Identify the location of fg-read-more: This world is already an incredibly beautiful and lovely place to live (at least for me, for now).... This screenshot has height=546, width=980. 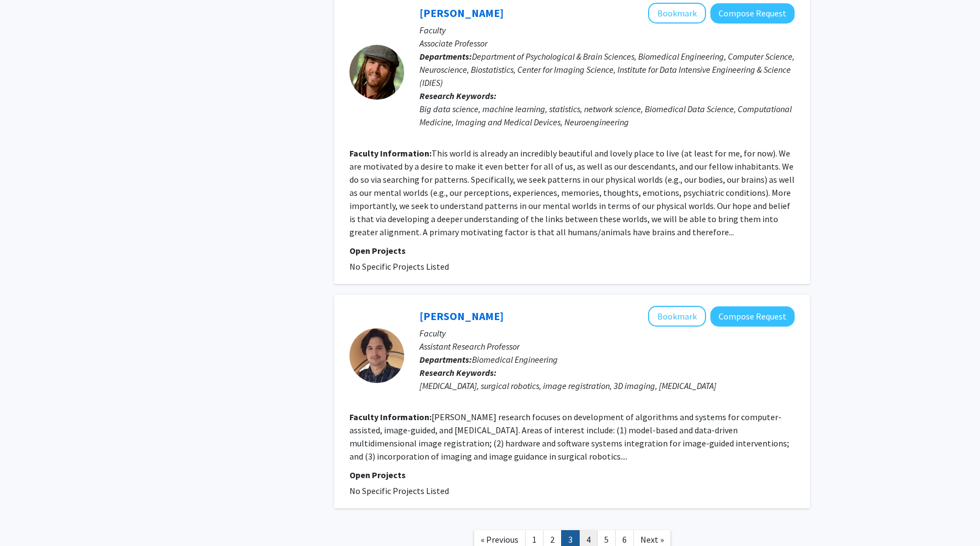
(572, 193).